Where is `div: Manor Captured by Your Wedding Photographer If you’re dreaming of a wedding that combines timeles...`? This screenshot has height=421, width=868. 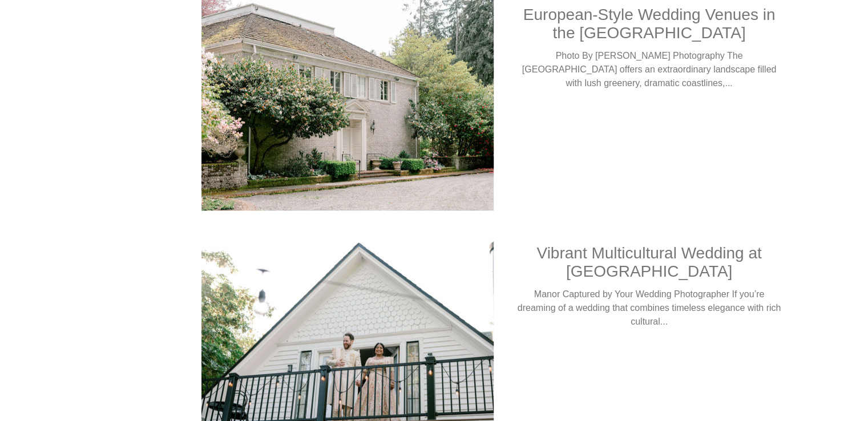
div: Manor Captured by Your Wedding Photographer If you’re dreaming of a wedding that combines timeles... is located at coordinates (650, 308).